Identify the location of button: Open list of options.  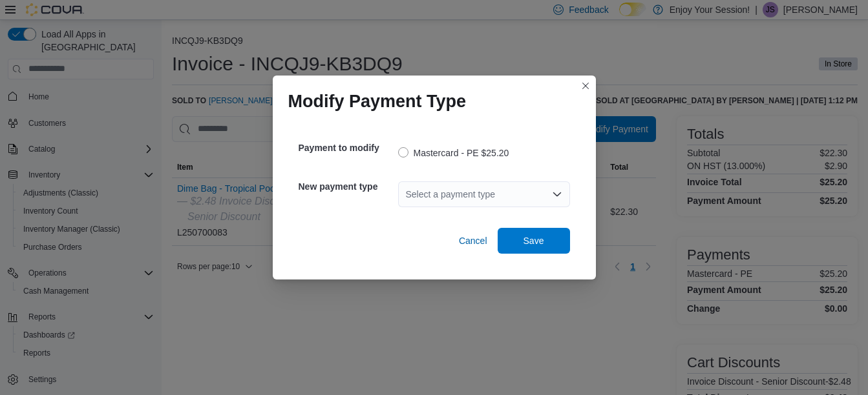
(557, 195).